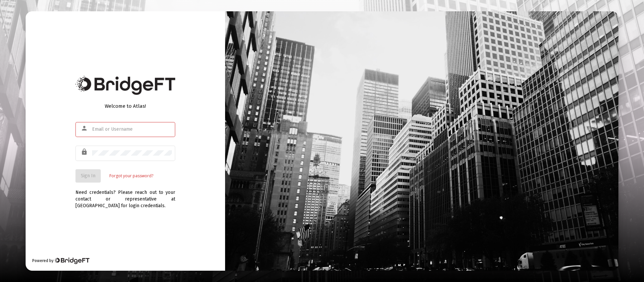  I want to click on span: Sign In, so click(88, 176).